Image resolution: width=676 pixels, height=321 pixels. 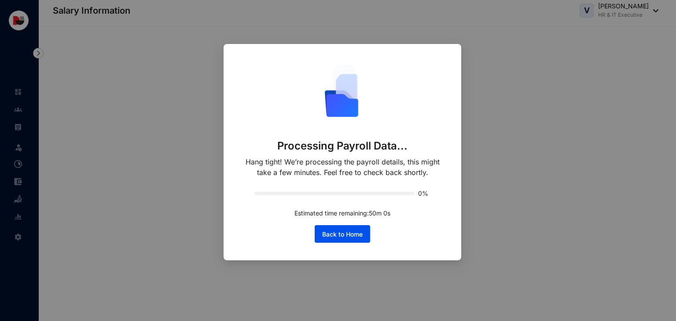 I want to click on button: Back to Home, so click(x=342, y=234).